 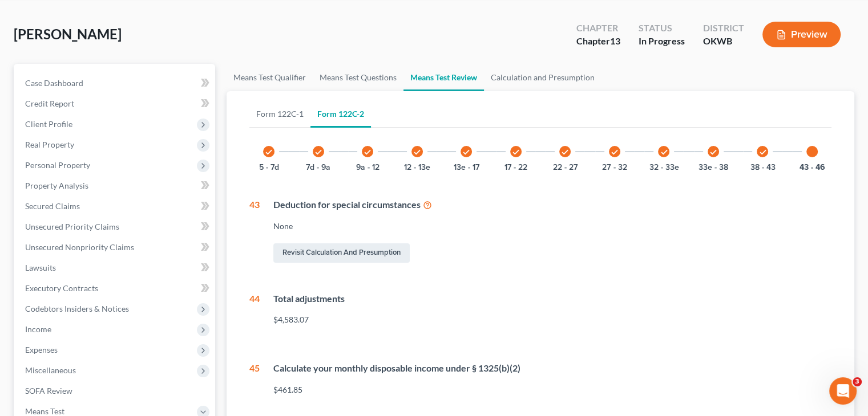 What do you see at coordinates (38, 329) in the screenshot?
I see `span: Income` at bounding box center [38, 329].